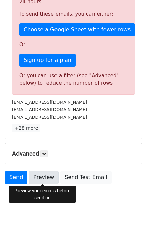 The image size is (147, 241). I want to click on a: +28 more, so click(26, 128).